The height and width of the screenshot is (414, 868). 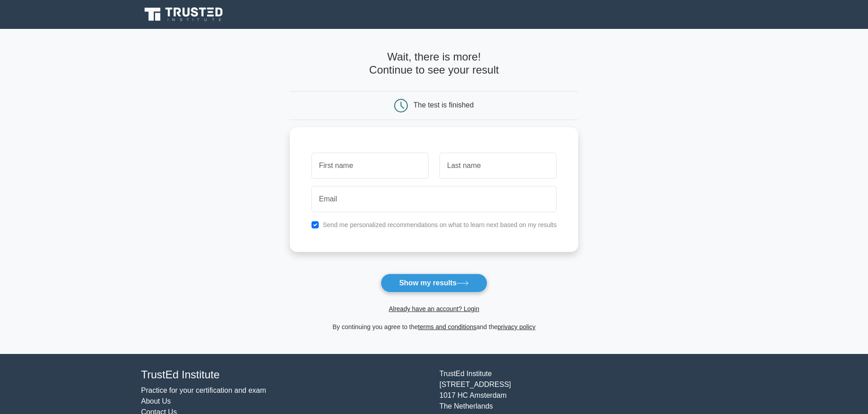 I want to click on input: Last name, so click(x=498, y=166).